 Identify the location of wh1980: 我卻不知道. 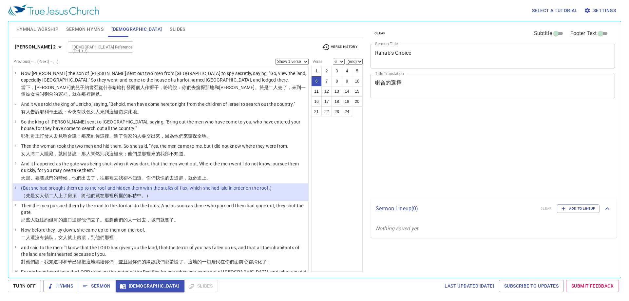
(165, 178).